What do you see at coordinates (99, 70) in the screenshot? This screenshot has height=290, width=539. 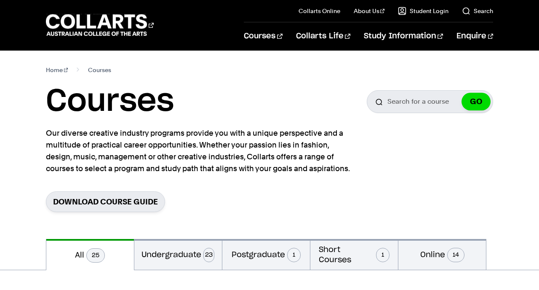 I see `span: Courses` at bounding box center [99, 70].